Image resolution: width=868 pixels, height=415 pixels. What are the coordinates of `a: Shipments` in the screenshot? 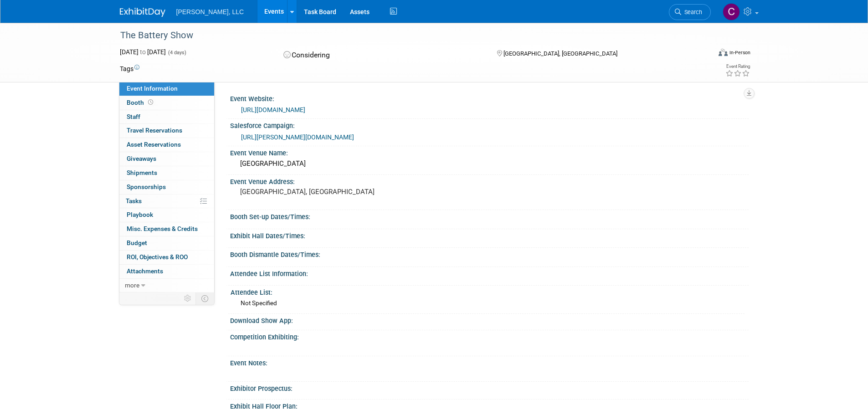 It's located at (167, 173).